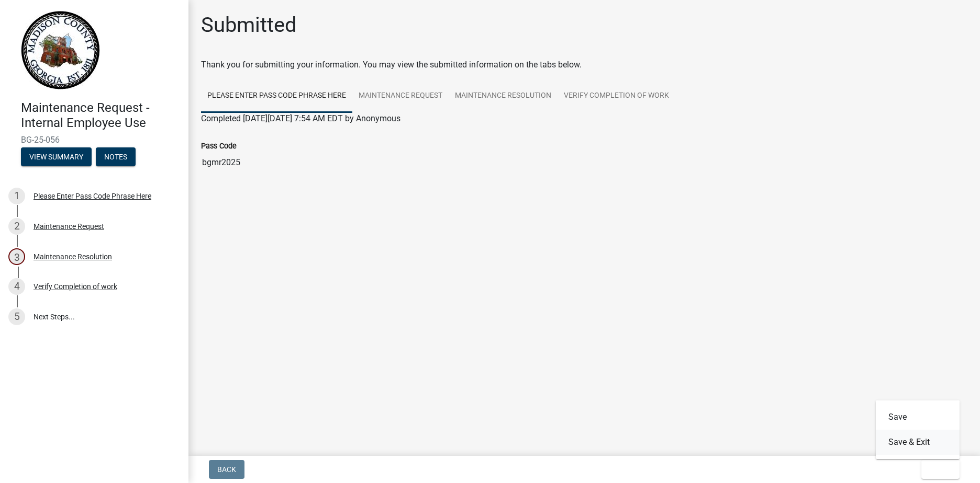 This screenshot has width=980, height=483. What do you see at coordinates (277, 96) in the screenshot?
I see `a: Please Enter Pass Code Phrase Here` at bounding box center [277, 96].